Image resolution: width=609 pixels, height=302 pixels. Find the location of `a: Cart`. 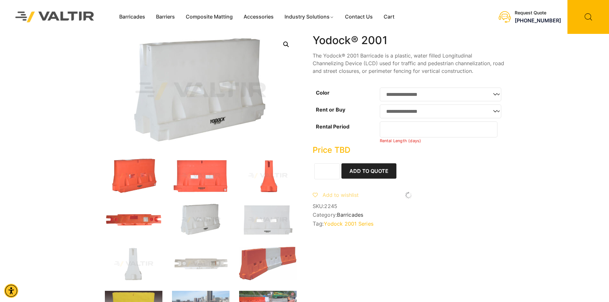

a: Cart is located at coordinates (389, 17).